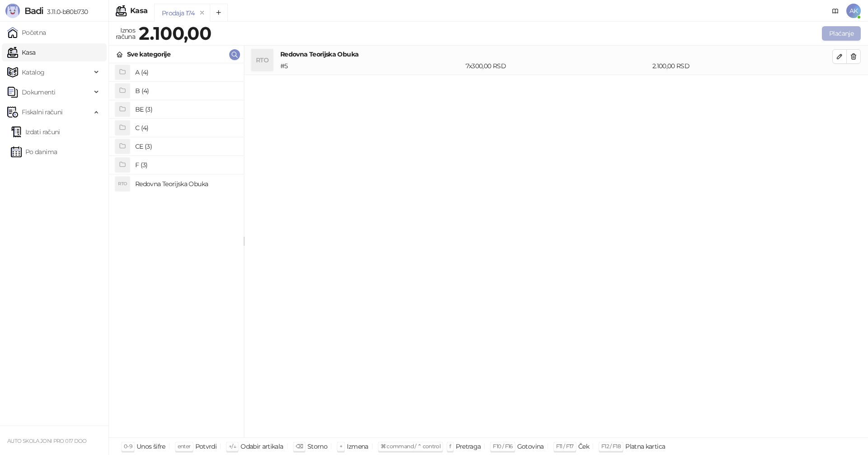 This screenshot has width=868, height=455. What do you see at coordinates (371, 66) in the screenshot?
I see `div: # 5` at bounding box center [371, 66].